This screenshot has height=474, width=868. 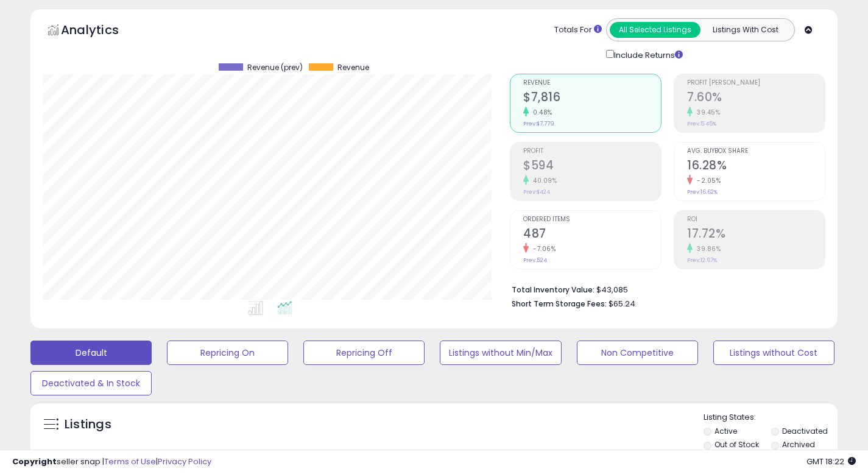 What do you see at coordinates (184, 461) in the screenshot?
I see `a: Privacy Policy` at bounding box center [184, 461].